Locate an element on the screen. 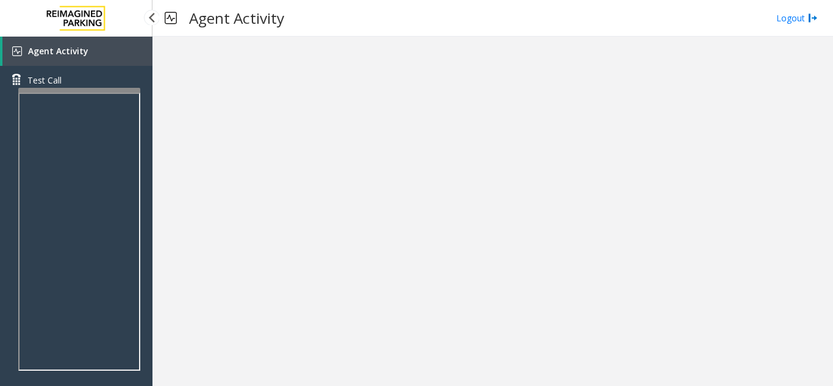  span: Test Call is located at coordinates (45, 80).